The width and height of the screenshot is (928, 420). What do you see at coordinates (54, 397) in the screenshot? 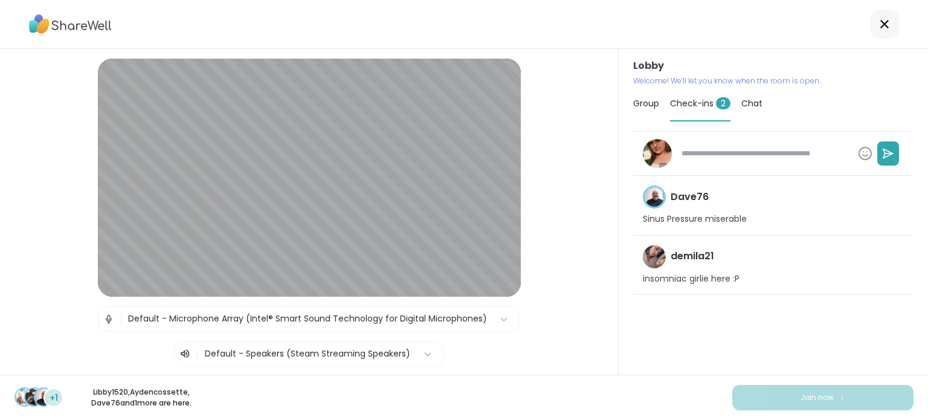
I see `span: +1` at bounding box center [54, 397].